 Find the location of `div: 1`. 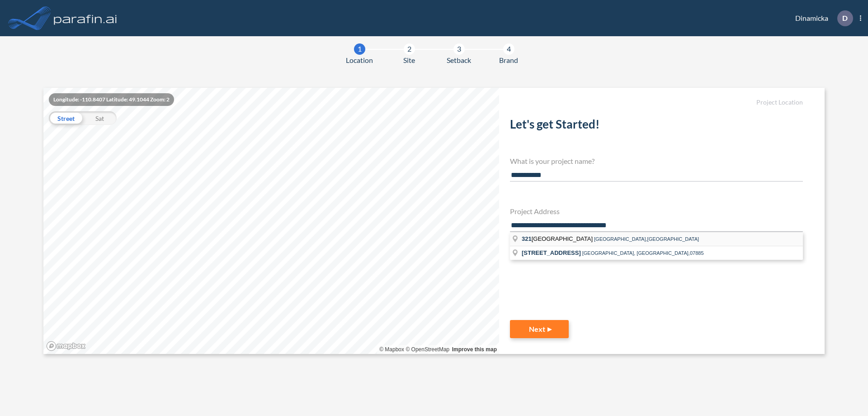

div: 1 is located at coordinates (359, 48).